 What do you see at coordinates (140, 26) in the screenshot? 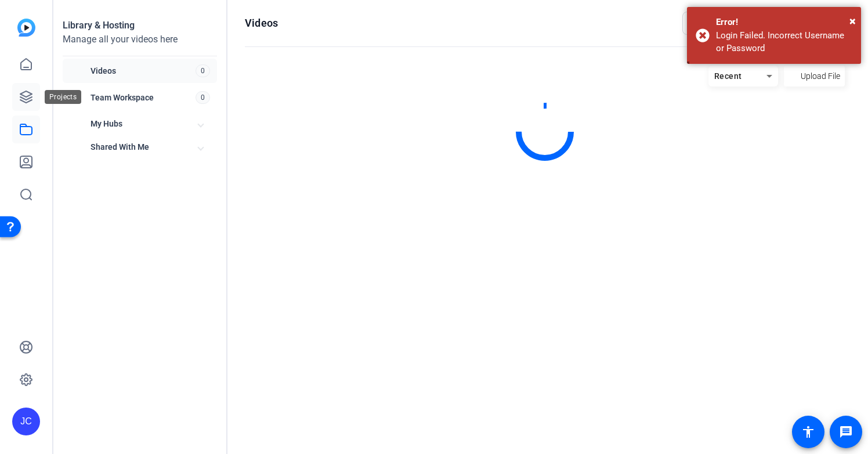
I see `div: Library & Hosting` at bounding box center [140, 26].